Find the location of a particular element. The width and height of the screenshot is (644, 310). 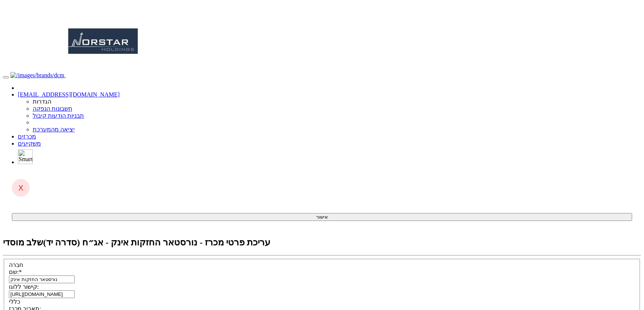

img: SmartBull Logo is located at coordinates (25, 157).